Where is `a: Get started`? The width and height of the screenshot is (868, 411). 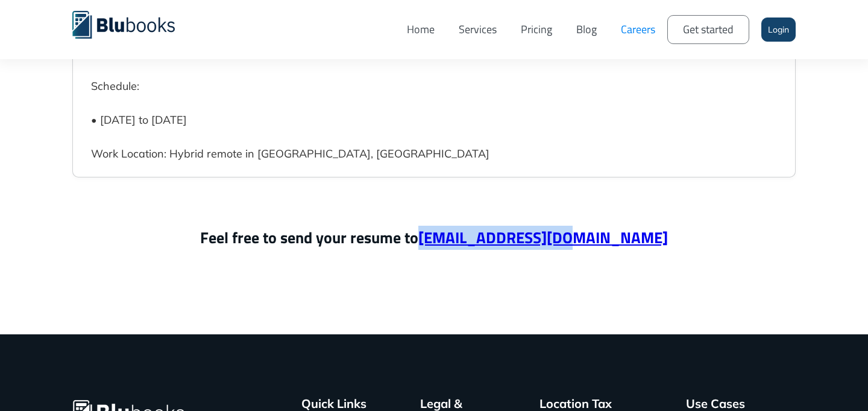 a: Get started is located at coordinates (708, 30).